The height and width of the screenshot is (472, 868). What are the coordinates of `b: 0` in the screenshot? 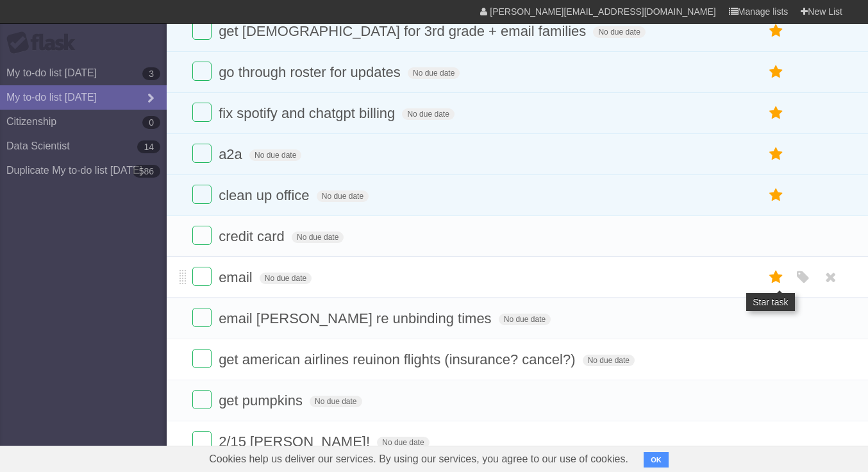 It's located at (151, 123).